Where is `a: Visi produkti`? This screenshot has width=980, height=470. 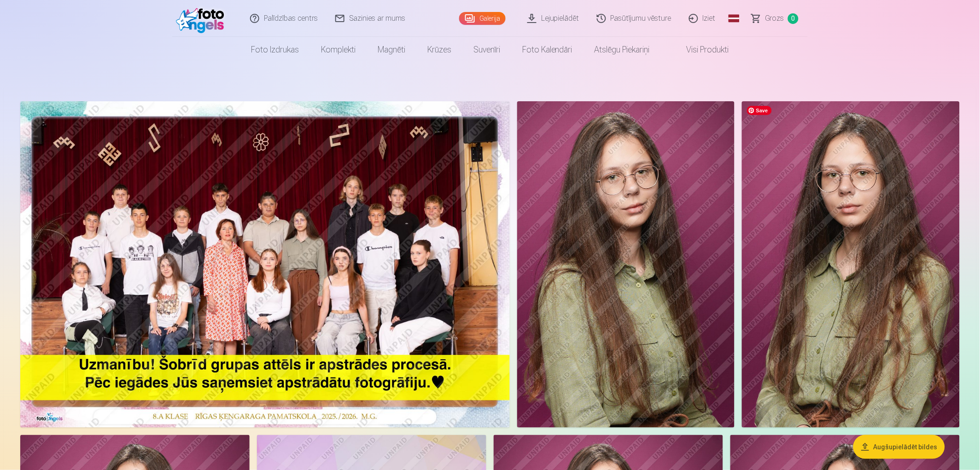
a: Visi produkti is located at coordinates (700, 49).